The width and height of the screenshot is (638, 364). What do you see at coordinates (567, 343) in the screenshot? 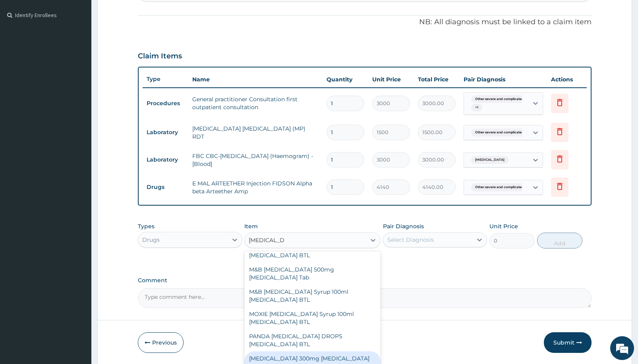
I see `button: Submit` at bounding box center [567, 343].